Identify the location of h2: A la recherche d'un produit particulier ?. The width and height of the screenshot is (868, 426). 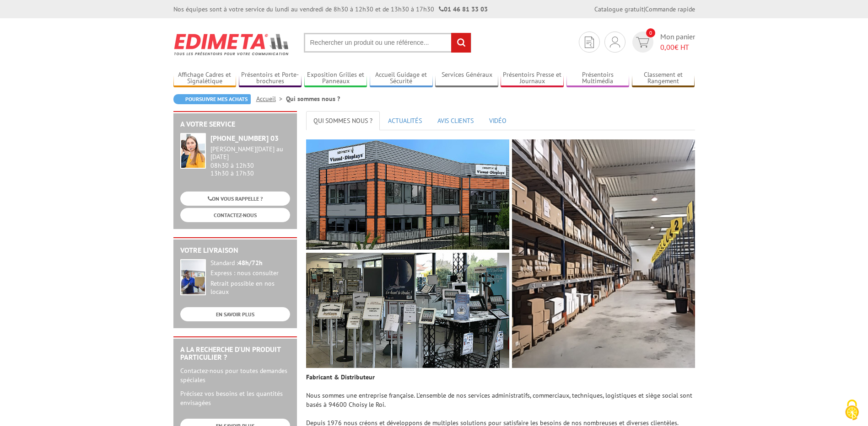
(235, 354).